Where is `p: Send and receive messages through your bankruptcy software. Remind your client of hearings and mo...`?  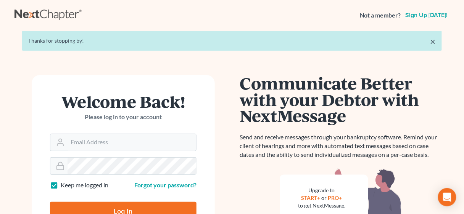 p: Send and receive messages through your bankruptcy software. Remind your client of hearings and mo... is located at coordinates (341, 146).